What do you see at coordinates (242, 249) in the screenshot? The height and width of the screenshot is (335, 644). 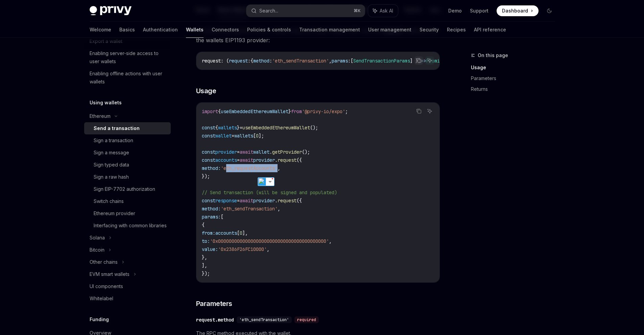 I see `span: '0x2386F26FC10000'` at bounding box center [242, 249].